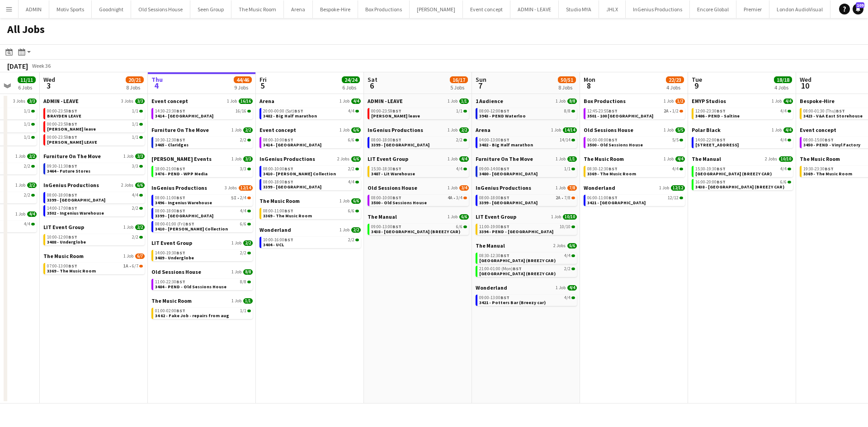 This screenshot has height=427, width=868. What do you see at coordinates (579, 9) in the screenshot?
I see `button: Studio MYA` at bounding box center [579, 9].